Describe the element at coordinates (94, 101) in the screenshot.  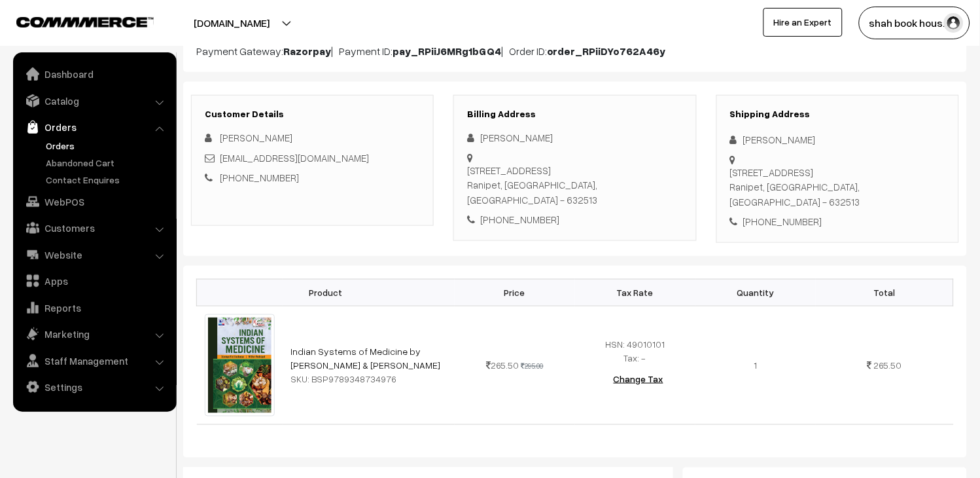
I see `a: Catalog` at that location.